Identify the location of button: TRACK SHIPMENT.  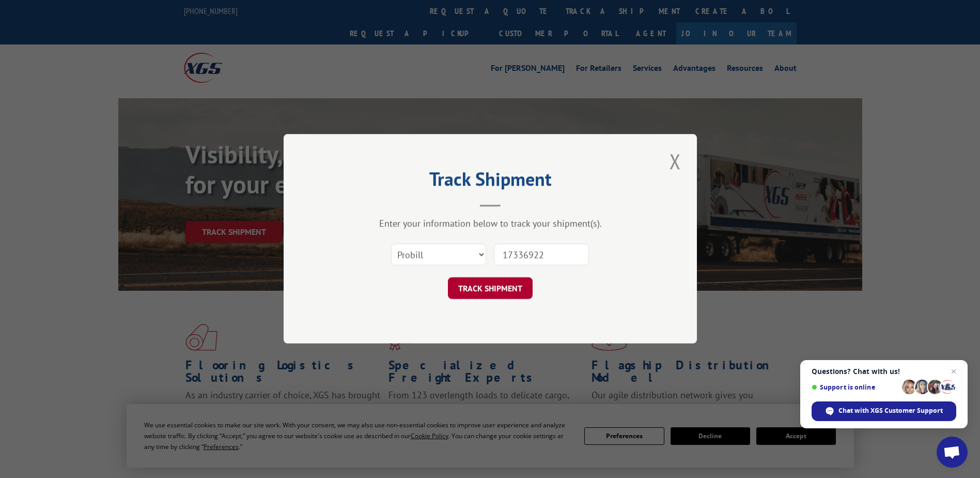
(490, 288).